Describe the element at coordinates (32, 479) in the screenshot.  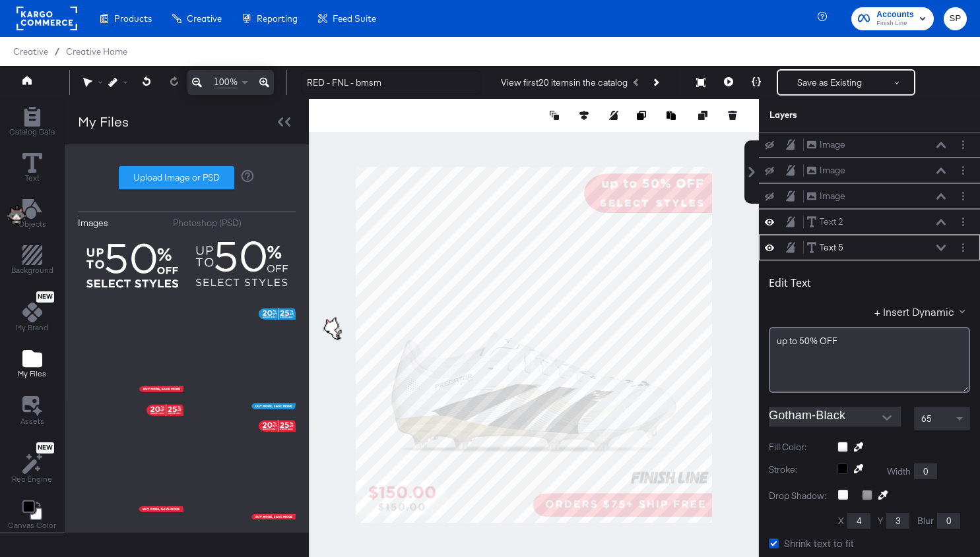
I see `span: Rec Engine` at that location.